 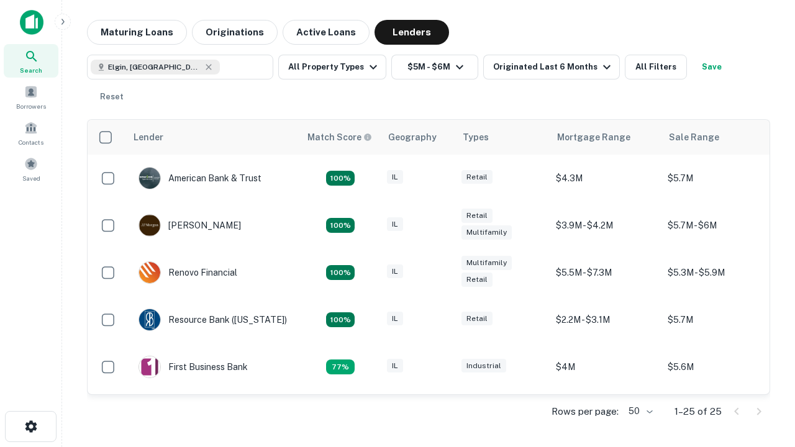 What do you see at coordinates (193, 367) in the screenshot?
I see `div: First Business Bank` at bounding box center [193, 367].